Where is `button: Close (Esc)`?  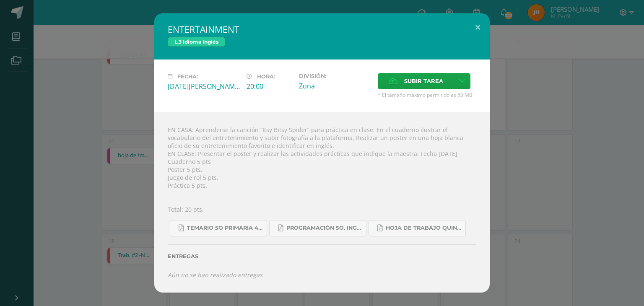 button: Close (Esc) is located at coordinates (478, 28).